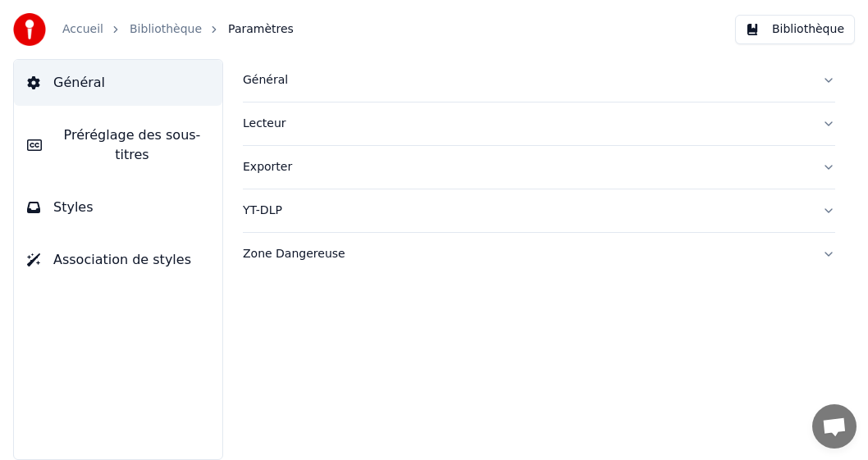 Image resolution: width=868 pixels, height=460 pixels. Describe the element at coordinates (526, 255) in the screenshot. I see `div: Zone Dangereuse` at that location.